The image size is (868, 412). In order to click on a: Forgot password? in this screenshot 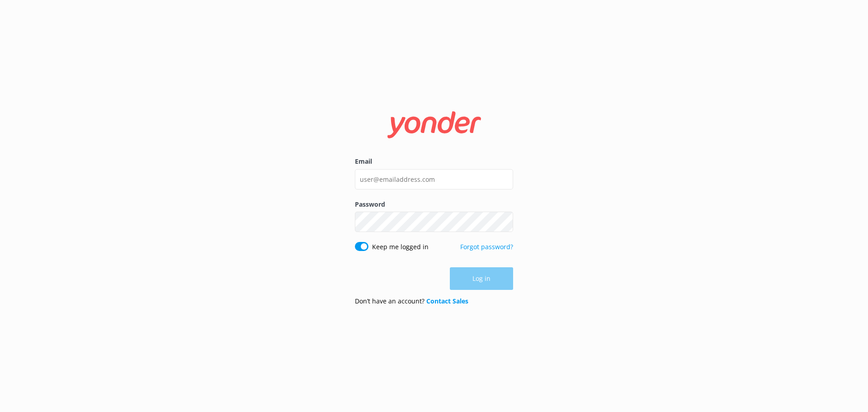, I will do `click(487, 246)`.